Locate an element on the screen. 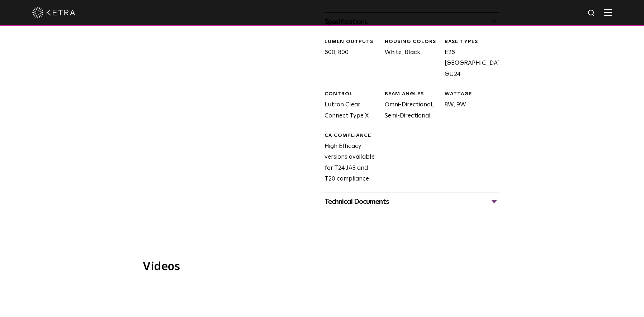  img: Hamburger%20Nav.svg is located at coordinates (608, 13).